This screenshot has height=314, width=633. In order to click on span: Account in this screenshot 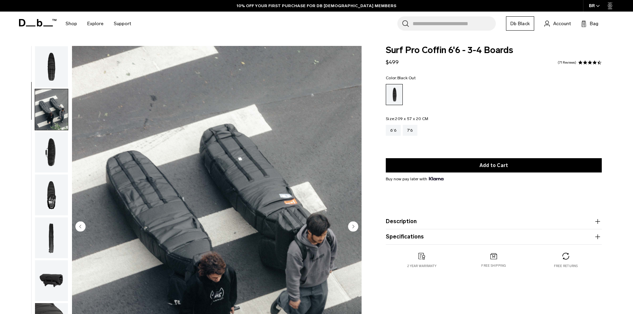, I will do `click(562, 23)`.